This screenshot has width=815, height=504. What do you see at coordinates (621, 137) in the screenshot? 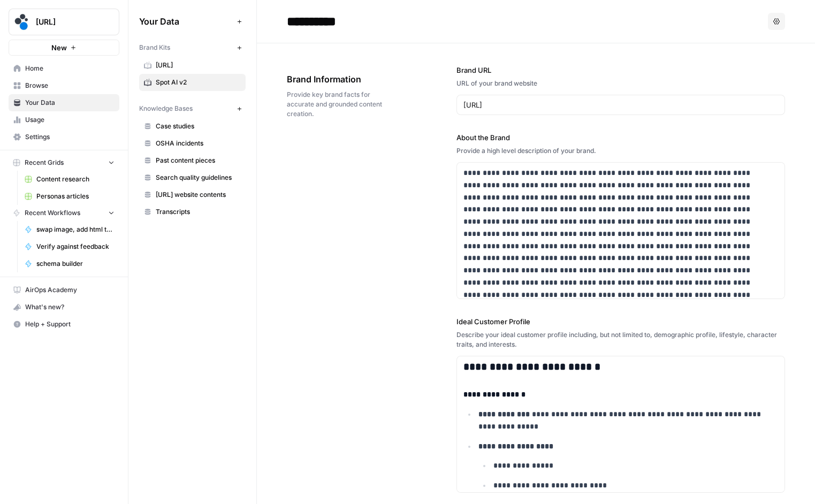
I see `label: About the Brand` at bounding box center [621, 137].